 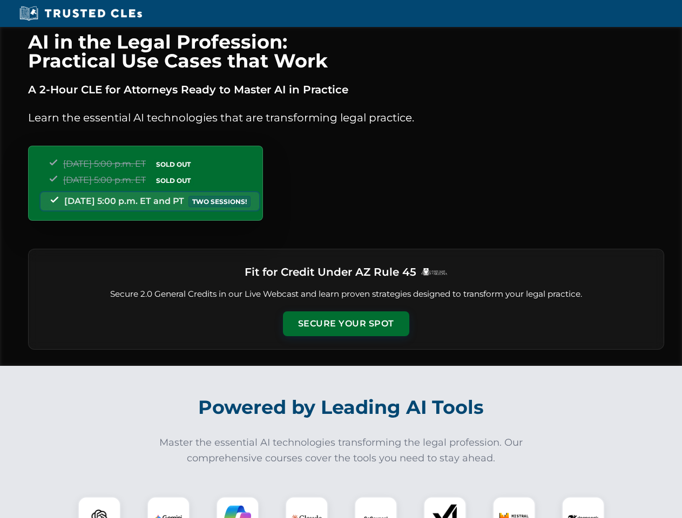 I want to click on h1: AI in the Legal Profession: Practical Use Cases that Work, so click(x=346, y=51).